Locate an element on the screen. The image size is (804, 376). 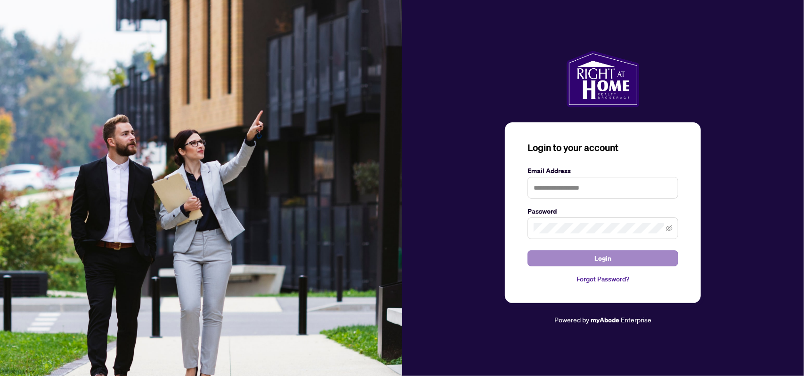
label: Password is located at coordinates (603, 211).